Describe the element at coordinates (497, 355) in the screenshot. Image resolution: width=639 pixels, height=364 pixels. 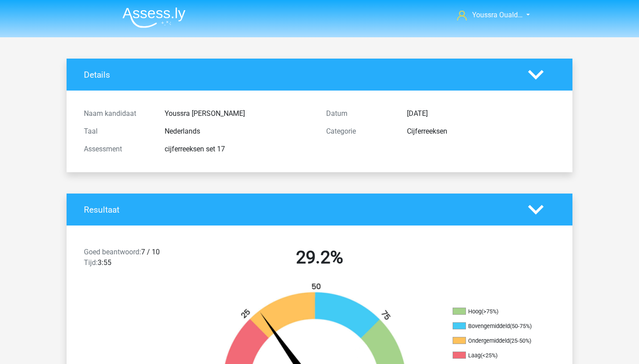
I see `li: Laag` at that location.